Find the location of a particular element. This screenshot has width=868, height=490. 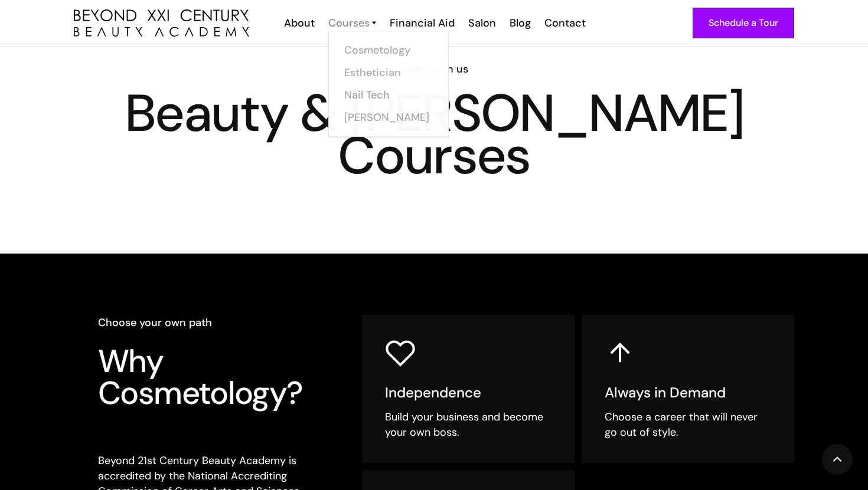

a: About is located at coordinates (298, 23).